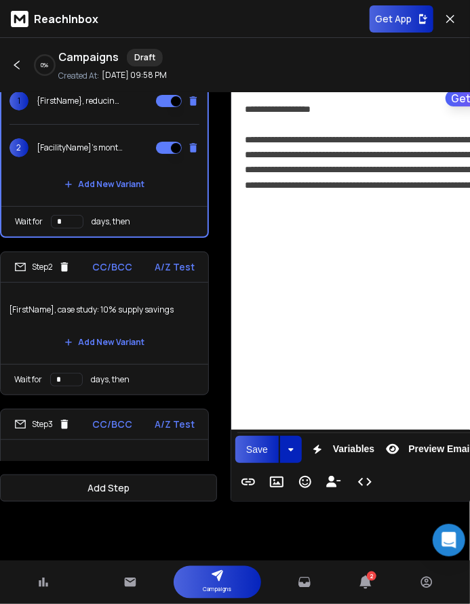  I want to click on button: Code View, so click(365, 482).